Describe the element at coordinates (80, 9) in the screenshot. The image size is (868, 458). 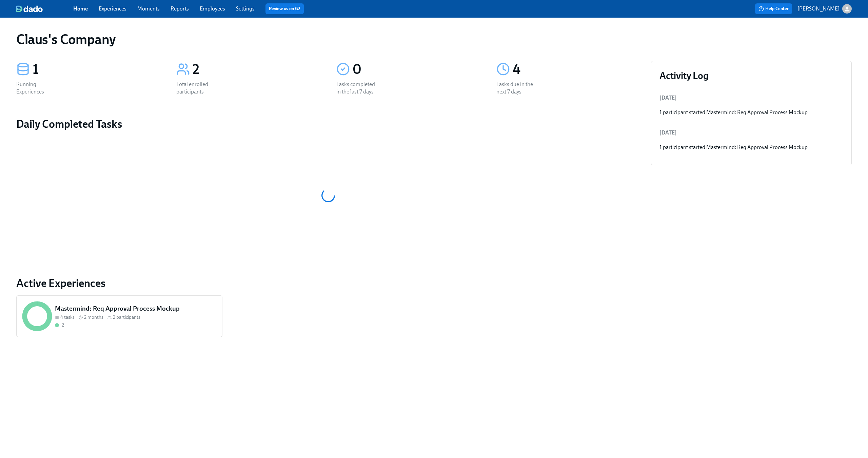
I see `a: Home` at that location.